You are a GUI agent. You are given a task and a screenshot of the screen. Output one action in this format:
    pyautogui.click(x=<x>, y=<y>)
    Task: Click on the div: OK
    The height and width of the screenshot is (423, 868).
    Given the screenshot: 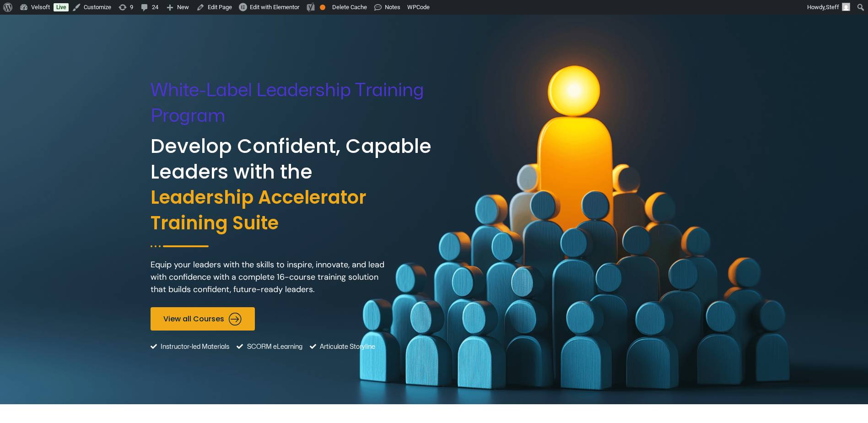 What is the action you would take?
    pyautogui.click(x=322, y=7)
    